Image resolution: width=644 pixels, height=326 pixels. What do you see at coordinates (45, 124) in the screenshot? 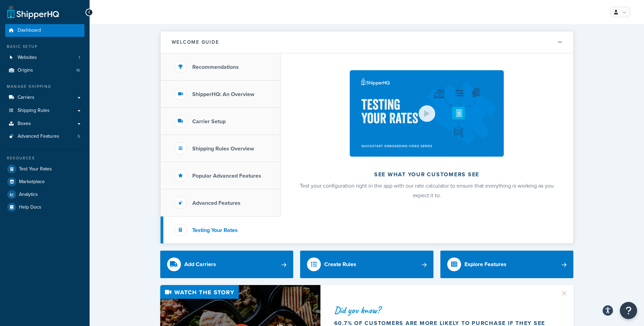
I see `a: Boxes` at bounding box center [45, 124].